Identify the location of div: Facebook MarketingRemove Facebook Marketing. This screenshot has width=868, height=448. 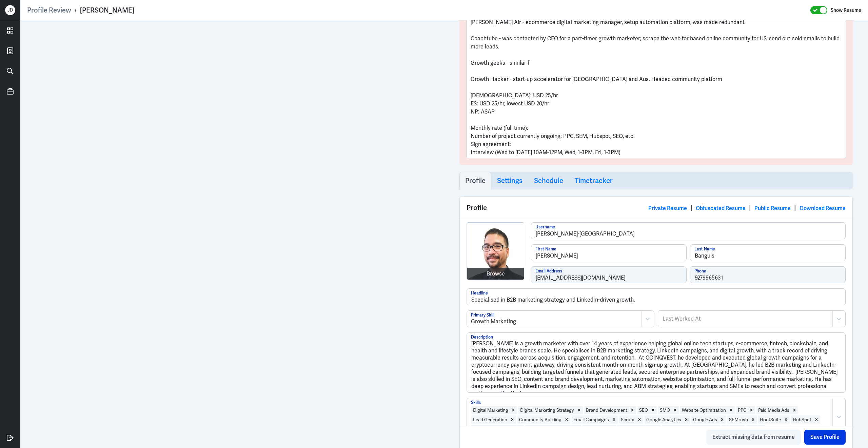
(498, 430).